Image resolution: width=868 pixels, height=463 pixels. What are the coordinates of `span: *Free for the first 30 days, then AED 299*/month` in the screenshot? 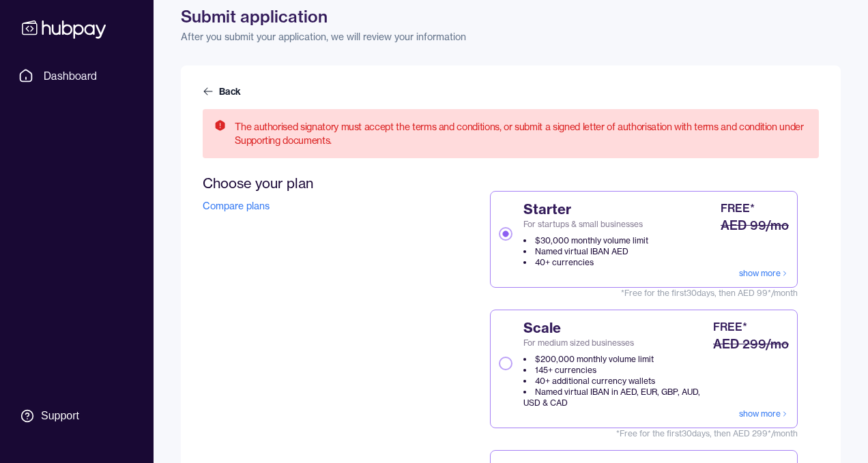 It's located at (644, 434).